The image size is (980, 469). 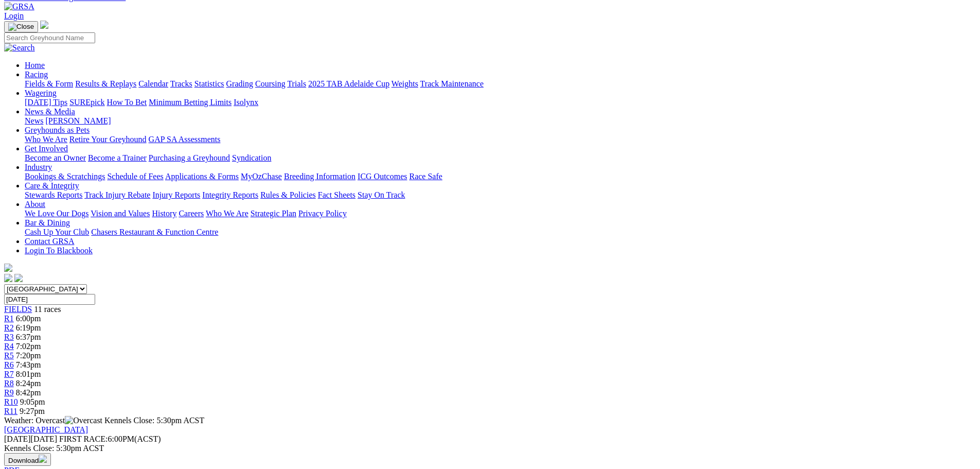 I want to click on a: Vision and Values, so click(x=120, y=213).